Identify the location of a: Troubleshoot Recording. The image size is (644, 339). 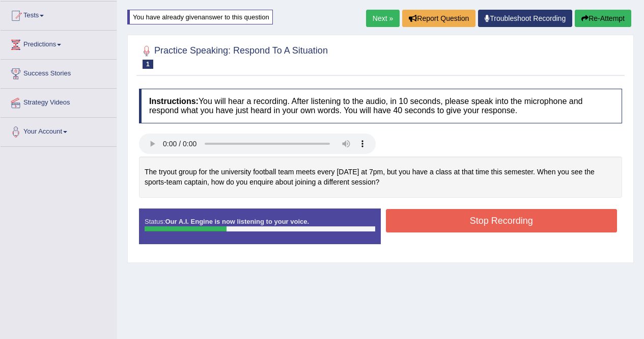
(524, 18).